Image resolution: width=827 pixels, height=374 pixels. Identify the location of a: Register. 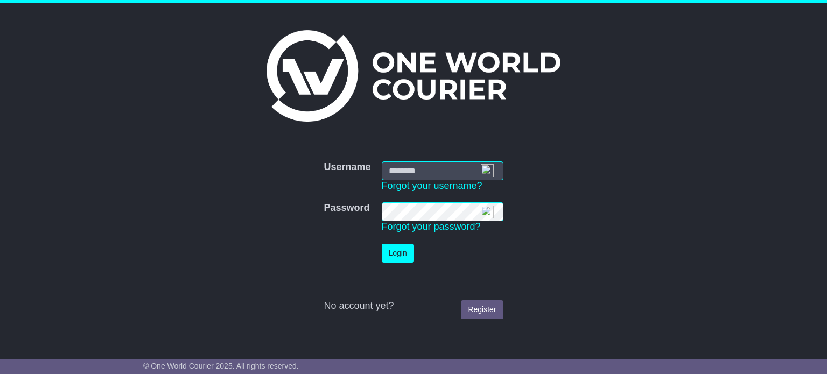
(482, 310).